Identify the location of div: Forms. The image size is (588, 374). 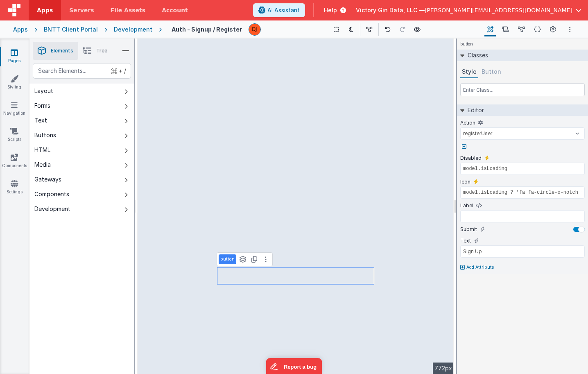
(42, 106).